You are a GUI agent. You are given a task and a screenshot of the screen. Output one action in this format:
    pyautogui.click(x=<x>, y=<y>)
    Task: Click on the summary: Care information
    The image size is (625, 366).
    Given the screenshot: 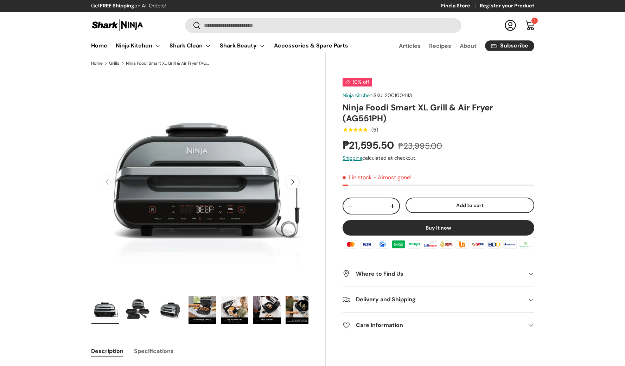 What is the action you would take?
    pyautogui.click(x=438, y=325)
    